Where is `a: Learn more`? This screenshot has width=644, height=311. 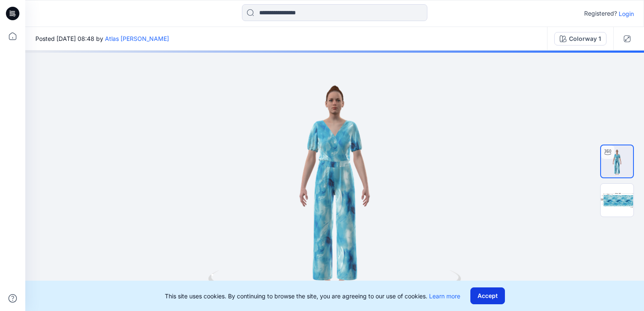
a: Learn more is located at coordinates (445, 296).